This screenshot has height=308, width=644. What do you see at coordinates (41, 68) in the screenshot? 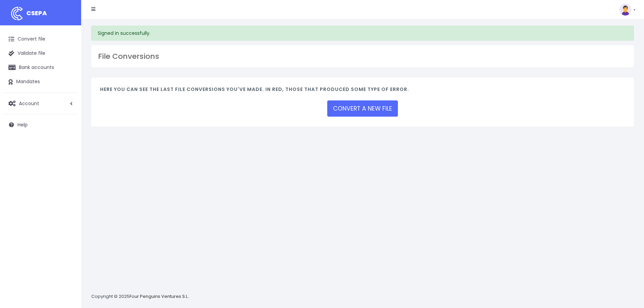
I see `a: Bank accounts` at bounding box center [41, 68].